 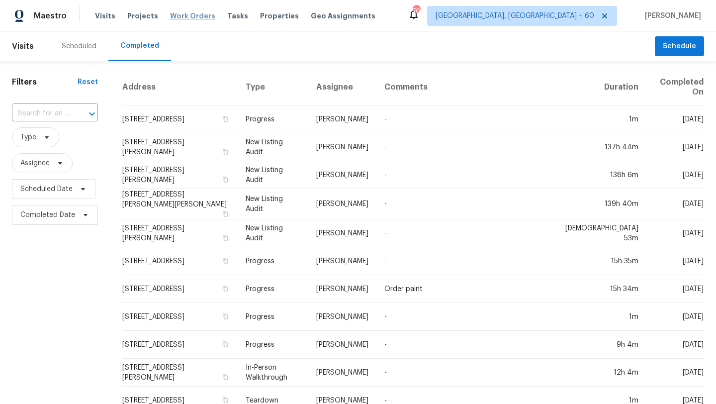 What do you see at coordinates (599, 87) in the screenshot?
I see `th: Duration` at bounding box center [599, 87].